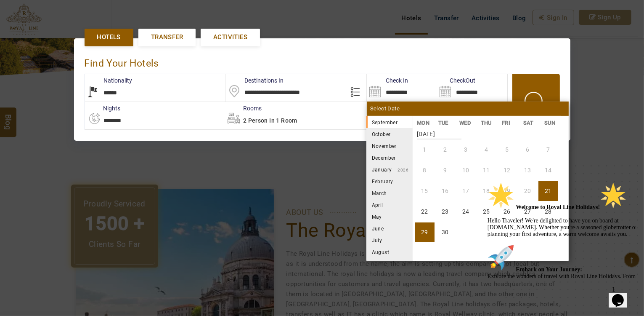 Image resolution: width=644 pixels, height=316 pixels. What do you see at coordinates (5, 7) in the screenshot?
I see `span: 1` at bounding box center [5, 7].